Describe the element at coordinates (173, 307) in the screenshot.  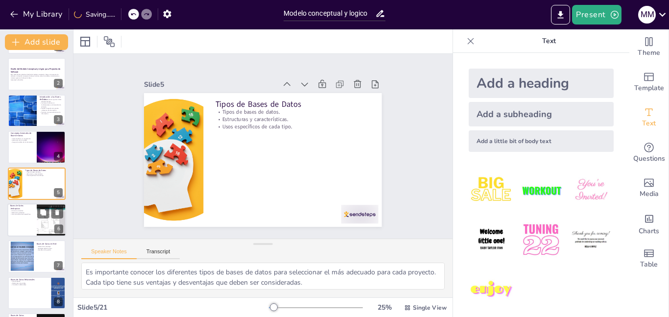
I see `div: Slide 5 / 21` at that location.